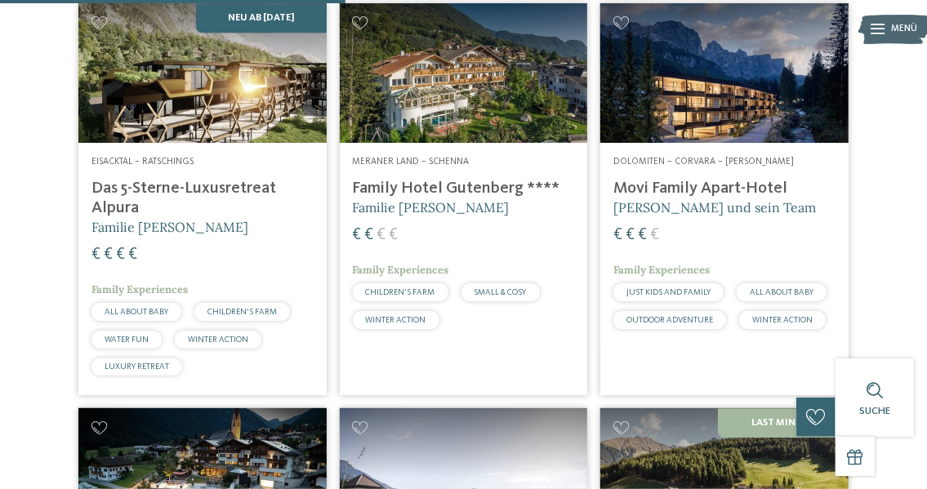  I want to click on span: JUST KIDS AND FAMILY, so click(668, 292).